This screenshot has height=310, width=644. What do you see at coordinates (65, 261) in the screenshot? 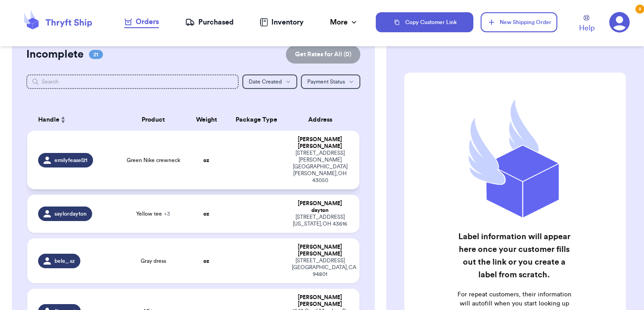
I see `span: bele_.sz` at bounding box center [65, 261].